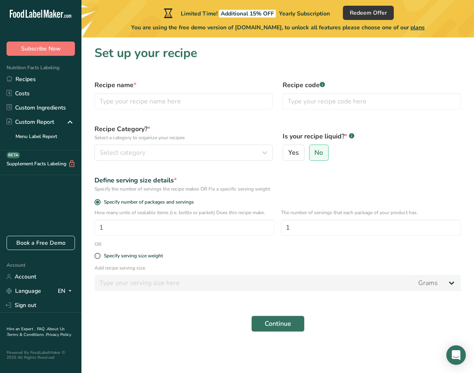 The width and height of the screenshot is (474, 373). I want to click on span: Continue, so click(278, 324).